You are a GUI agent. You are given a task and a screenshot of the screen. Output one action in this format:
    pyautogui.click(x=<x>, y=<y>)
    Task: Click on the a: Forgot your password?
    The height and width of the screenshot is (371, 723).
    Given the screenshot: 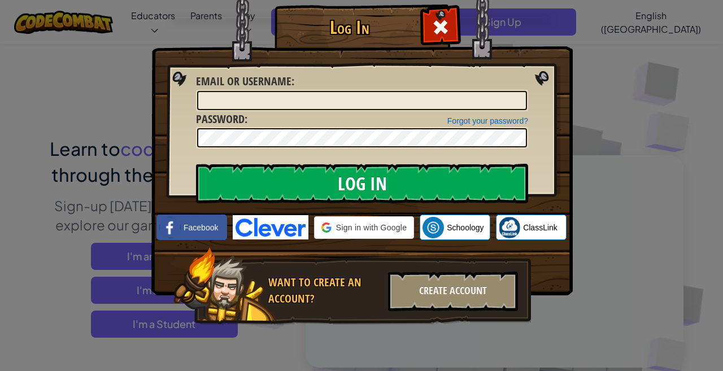 What is the action you would take?
    pyautogui.click(x=488, y=121)
    